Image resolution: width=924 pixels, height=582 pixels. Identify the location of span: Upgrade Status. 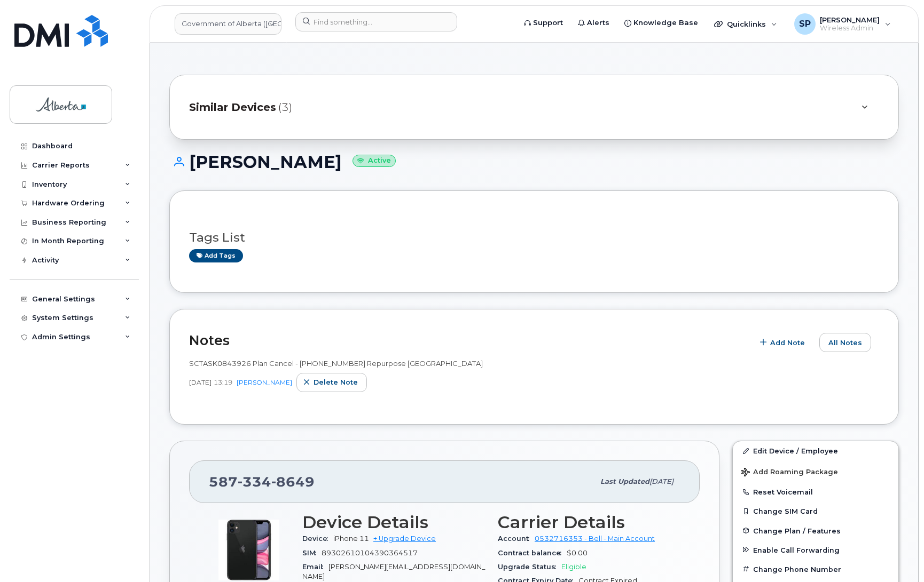
(529, 567).